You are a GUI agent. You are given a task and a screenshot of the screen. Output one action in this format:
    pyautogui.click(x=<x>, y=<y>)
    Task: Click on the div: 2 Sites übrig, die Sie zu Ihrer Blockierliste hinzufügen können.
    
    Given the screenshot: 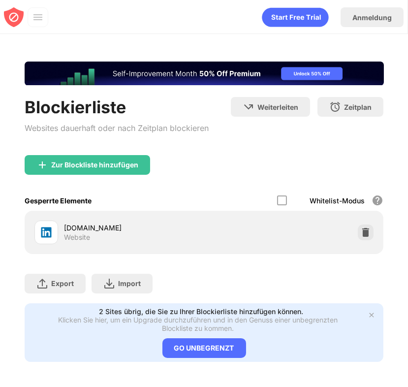 What is the action you would take?
    pyautogui.click(x=201, y=311)
    